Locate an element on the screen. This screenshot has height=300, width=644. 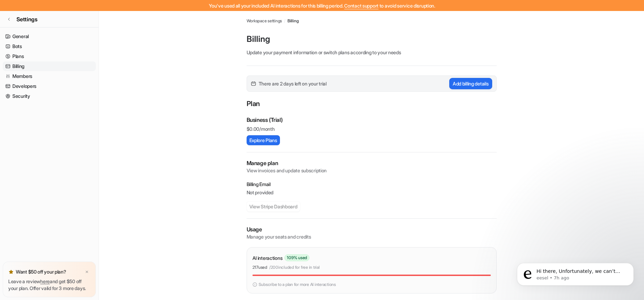
p: Manage your seats and credits is located at coordinates (372, 237).